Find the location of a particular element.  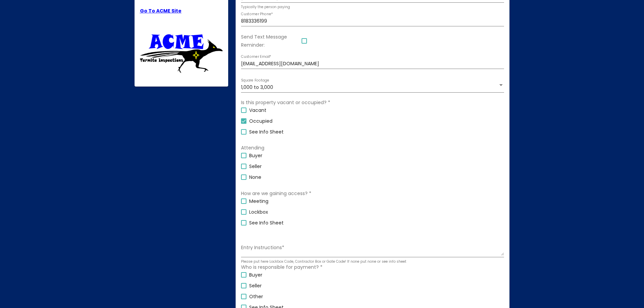

input: Customer Email is located at coordinates (373, 64).